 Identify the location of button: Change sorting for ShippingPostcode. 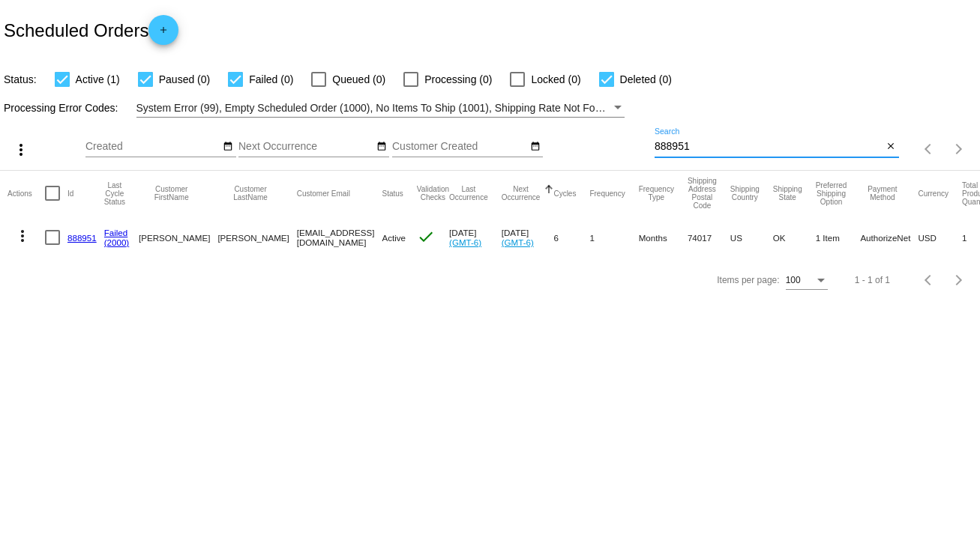
(701, 194).